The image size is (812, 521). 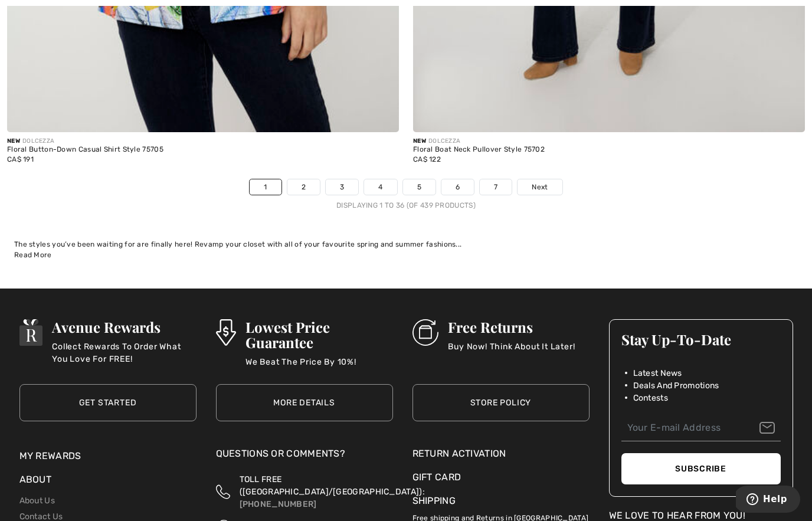 I want to click on a: Shipping, so click(x=433, y=500).